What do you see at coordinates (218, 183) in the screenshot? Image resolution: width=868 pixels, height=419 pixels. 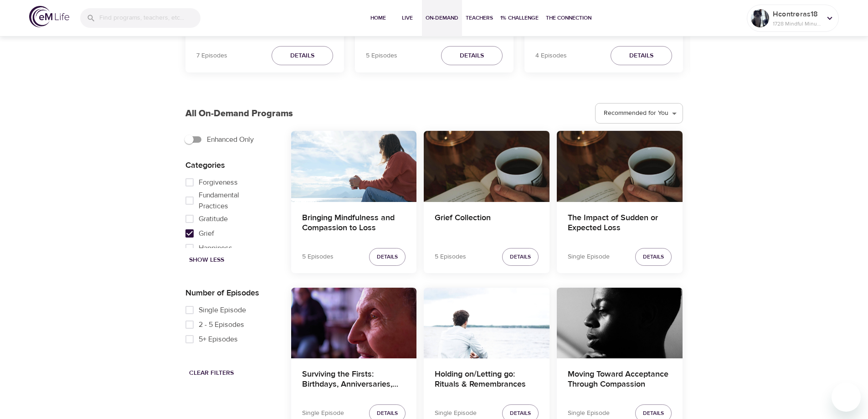 I see `span: Forgiveness` at bounding box center [218, 183].